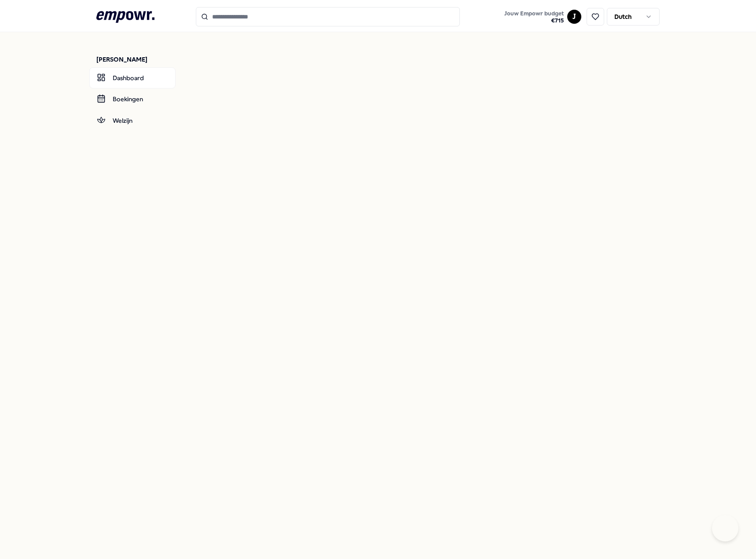 This screenshot has width=756, height=559. What do you see at coordinates (534, 21) in the screenshot?
I see `span: € 715` at bounding box center [534, 21].